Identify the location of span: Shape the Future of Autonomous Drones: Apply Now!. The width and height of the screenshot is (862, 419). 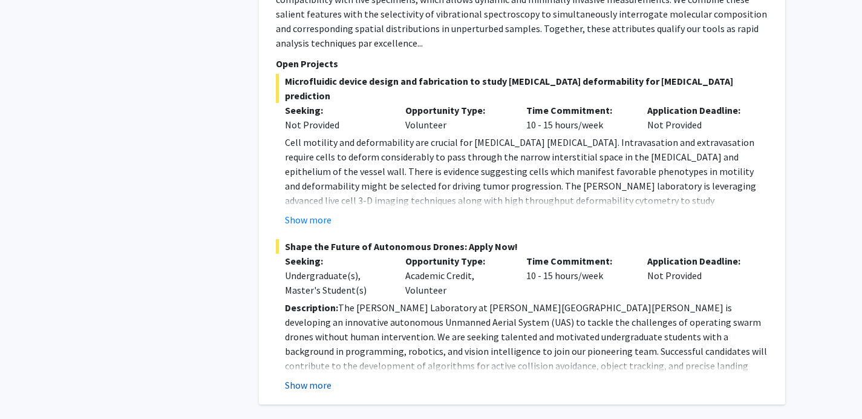
(522, 246).